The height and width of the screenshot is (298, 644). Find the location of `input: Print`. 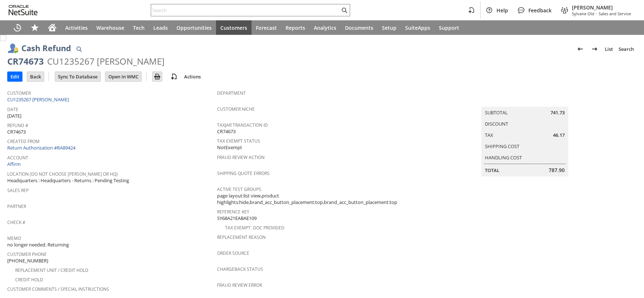

input: Print is located at coordinates (157, 77).